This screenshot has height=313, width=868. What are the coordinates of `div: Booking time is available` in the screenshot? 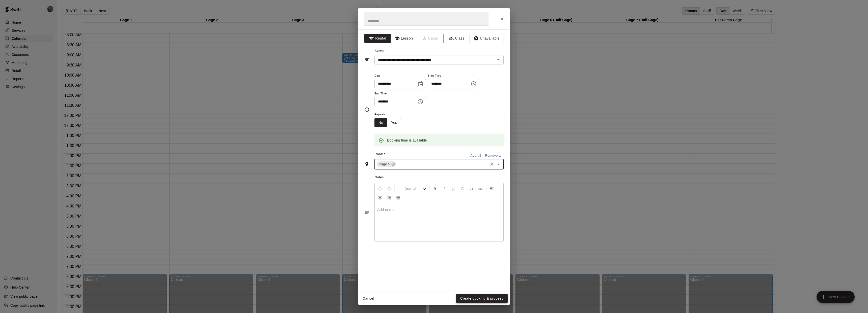 It's located at (407, 140).